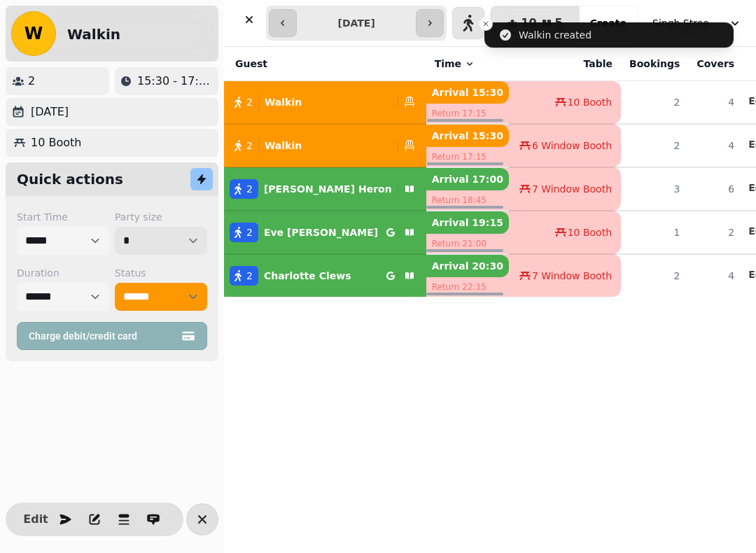  I want to click on button: Close toast, so click(485, 23).